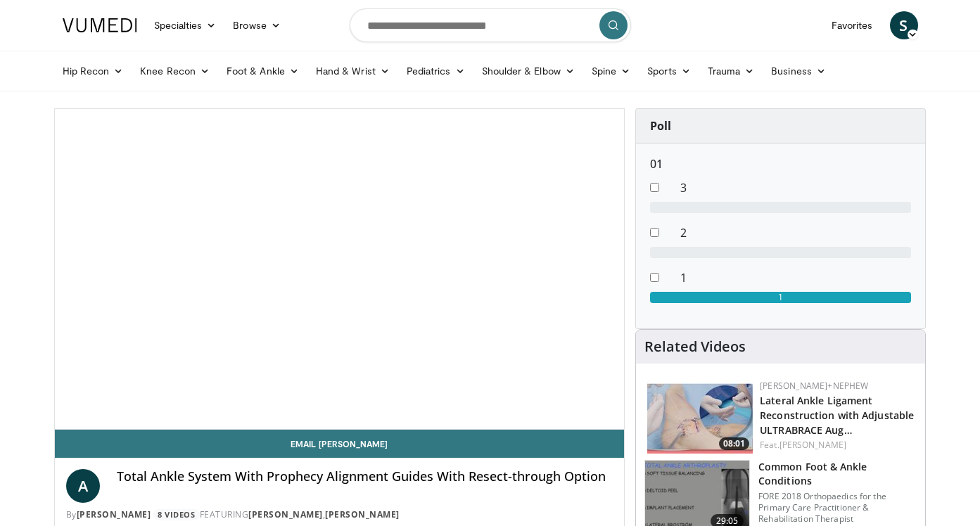  Describe the element at coordinates (796, 188) in the screenshot. I see `dd: 3` at that location.